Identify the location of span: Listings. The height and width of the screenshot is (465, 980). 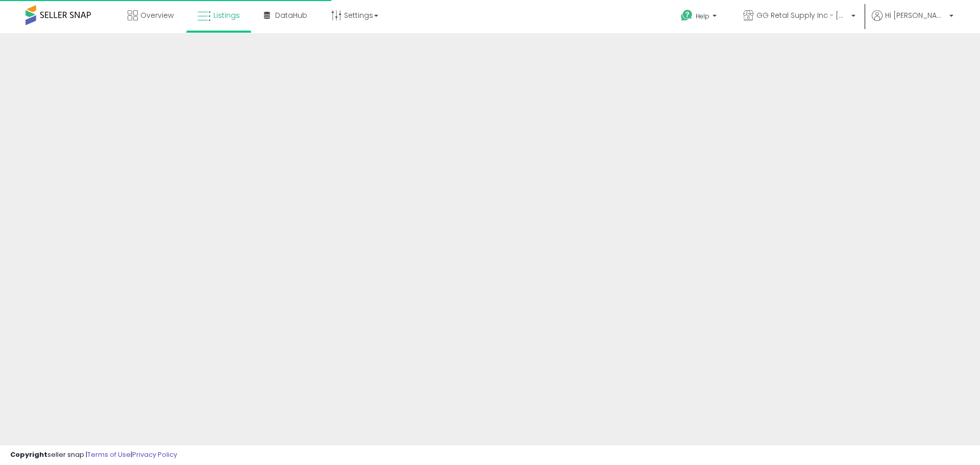
(227, 15).